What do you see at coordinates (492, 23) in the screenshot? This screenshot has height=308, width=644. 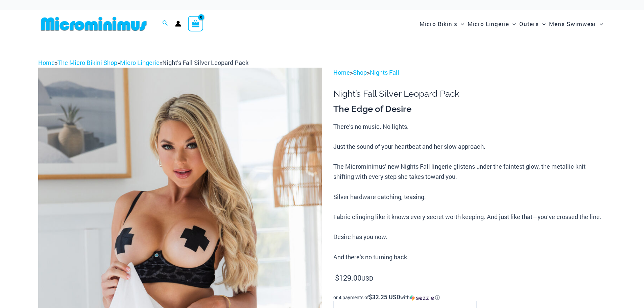 I see `a: Micro LingerieMenu ToggleMenu Toggle` at bounding box center [492, 23].